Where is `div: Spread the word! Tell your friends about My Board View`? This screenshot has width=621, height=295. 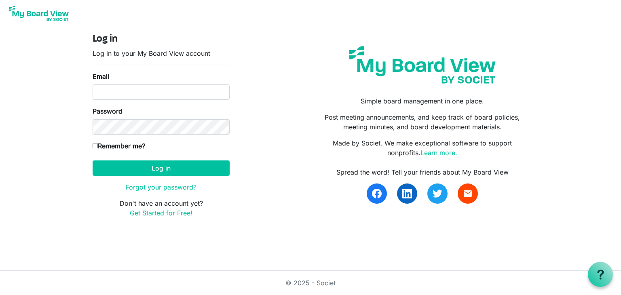 div: Spread the word! Tell your friends about My Board View is located at coordinates (422, 172).